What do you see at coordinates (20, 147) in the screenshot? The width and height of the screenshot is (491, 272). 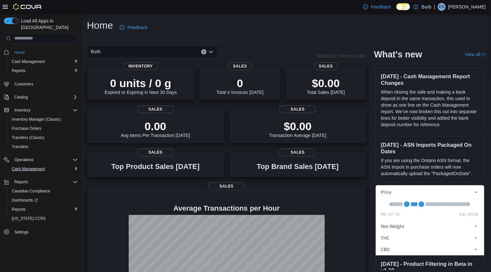 I see `span: Transfers` at bounding box center [20, 147].